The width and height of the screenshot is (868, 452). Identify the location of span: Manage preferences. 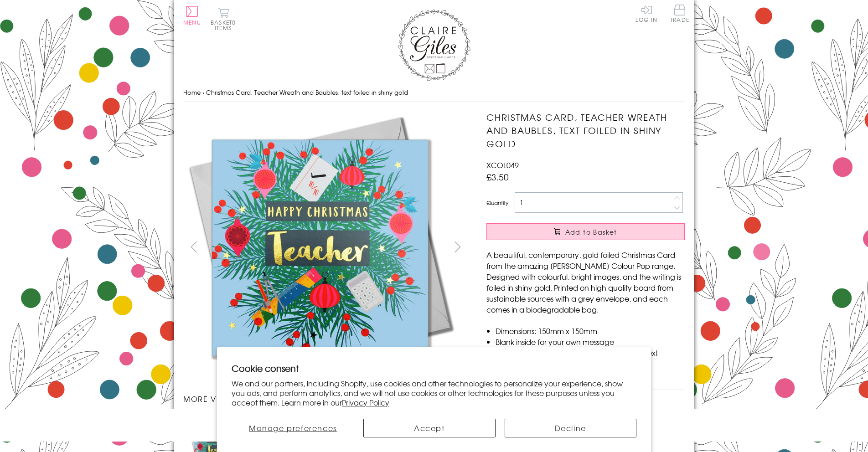
(292, 428).